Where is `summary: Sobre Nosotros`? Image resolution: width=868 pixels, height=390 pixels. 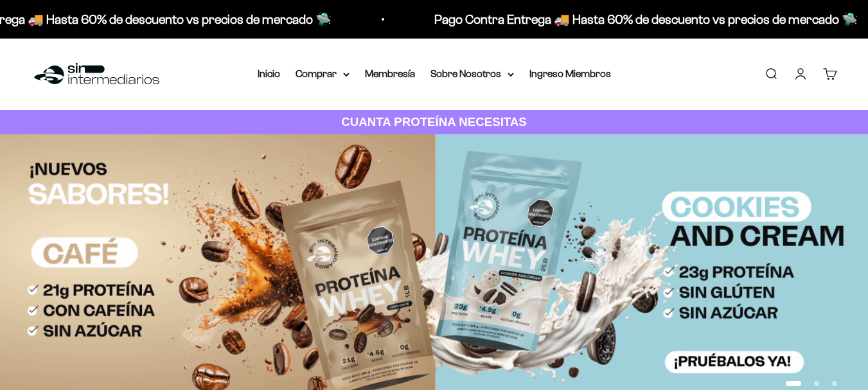 summary: Sobre Nosotros is located at coordinates (472, 74).